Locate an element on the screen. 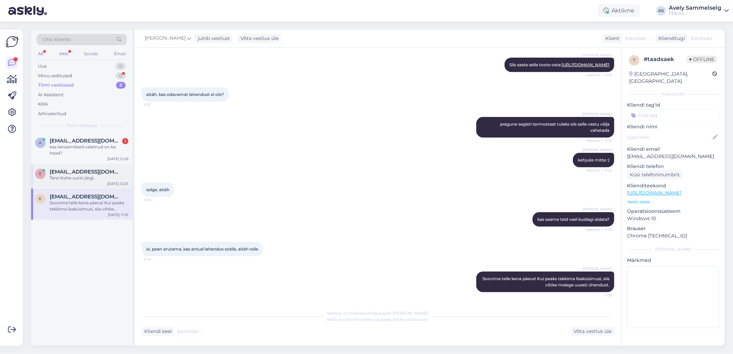  div: All is located at coordinates (40, 54).